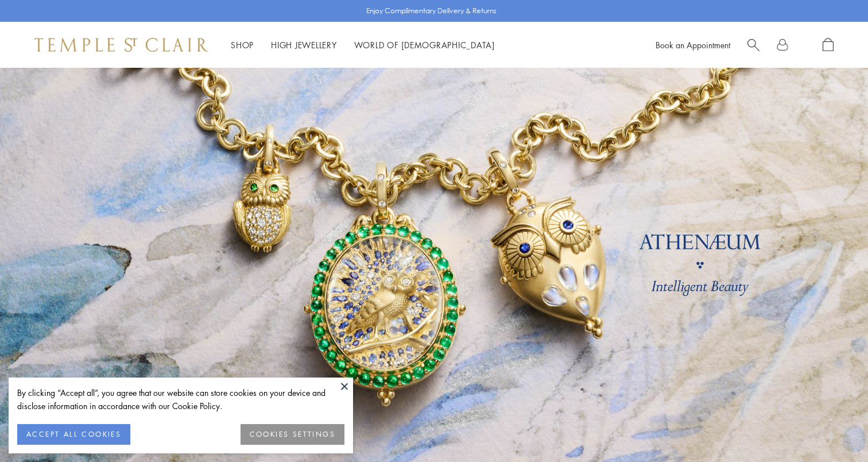 The image size is (868, 462). Describe the element at coordinates (121, 45) in the screenshot. I see `img: Temple St. Clair` at that location.